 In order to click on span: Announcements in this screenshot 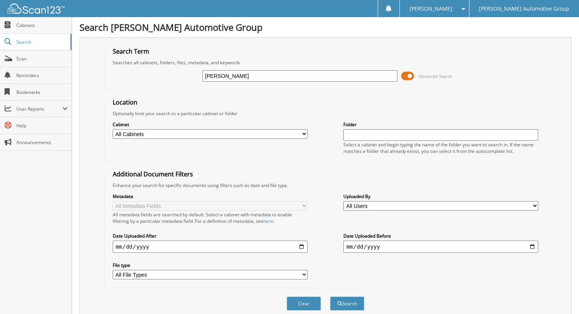, I will do `click(42, 142)`.